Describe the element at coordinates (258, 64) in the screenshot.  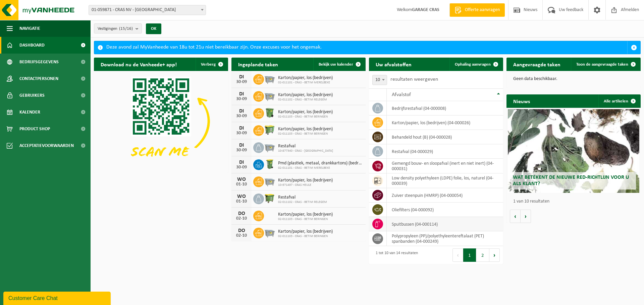
I see `h2: Ingeplande taken` at that location.